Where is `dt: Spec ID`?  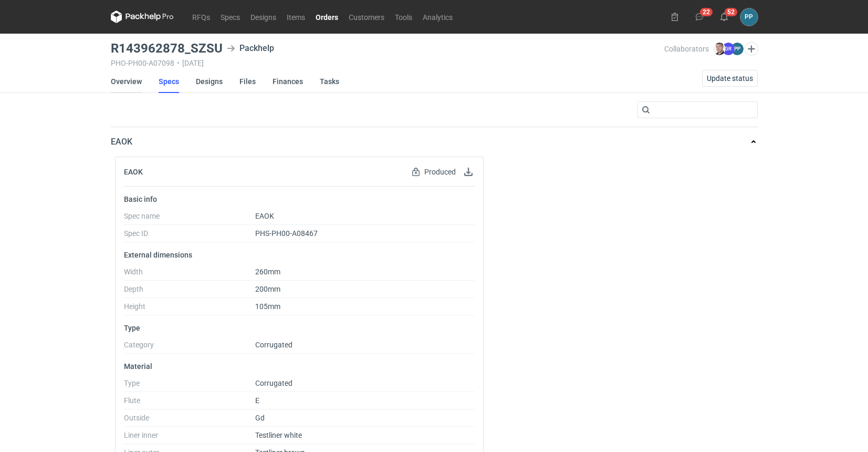
dt: Spec ID is located at coordinates (189, 235).